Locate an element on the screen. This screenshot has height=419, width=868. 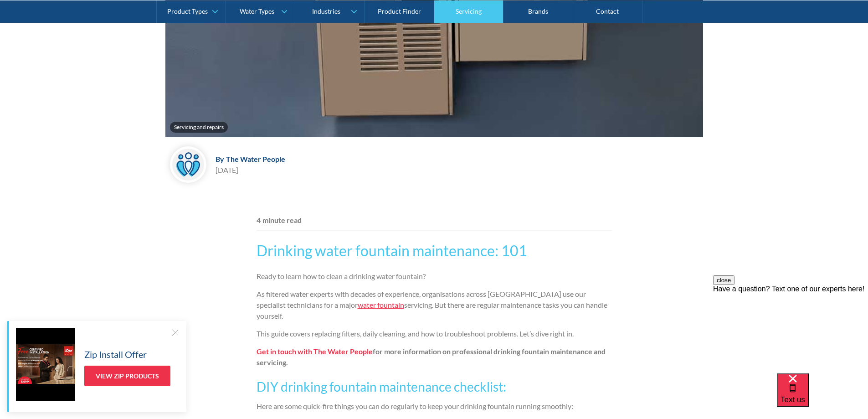
div: Product Types is located at coordinates (187, 11).